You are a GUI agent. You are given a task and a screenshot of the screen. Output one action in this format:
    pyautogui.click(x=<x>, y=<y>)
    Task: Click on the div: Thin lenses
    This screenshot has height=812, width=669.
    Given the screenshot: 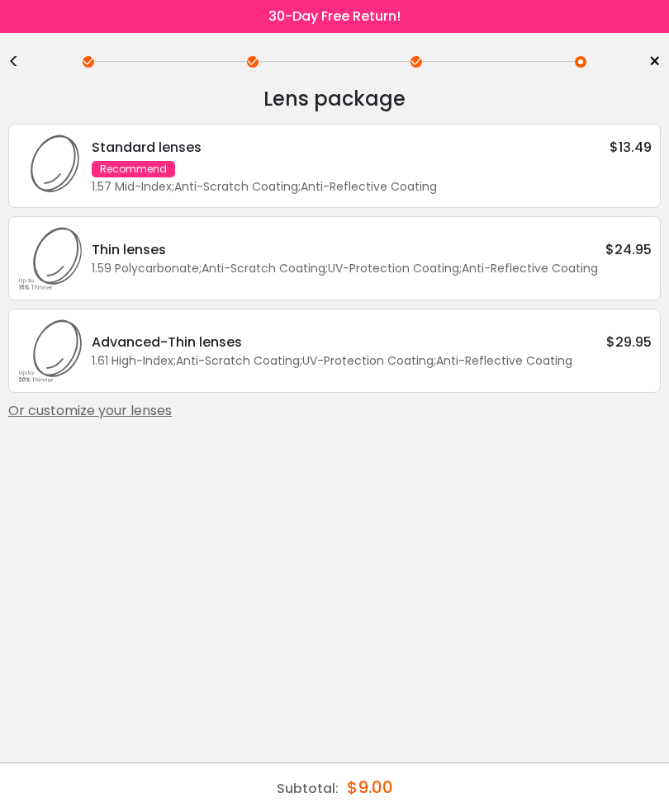 What is the action you would take?
    pyautogui.click(x=129, y=249)
    